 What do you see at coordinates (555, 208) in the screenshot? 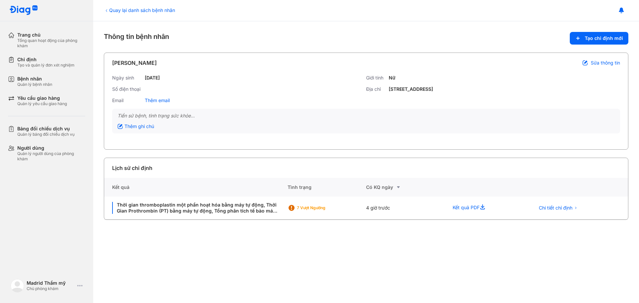
I see `span: Chi tiết chỉ định` at bounding box center [555, 208].